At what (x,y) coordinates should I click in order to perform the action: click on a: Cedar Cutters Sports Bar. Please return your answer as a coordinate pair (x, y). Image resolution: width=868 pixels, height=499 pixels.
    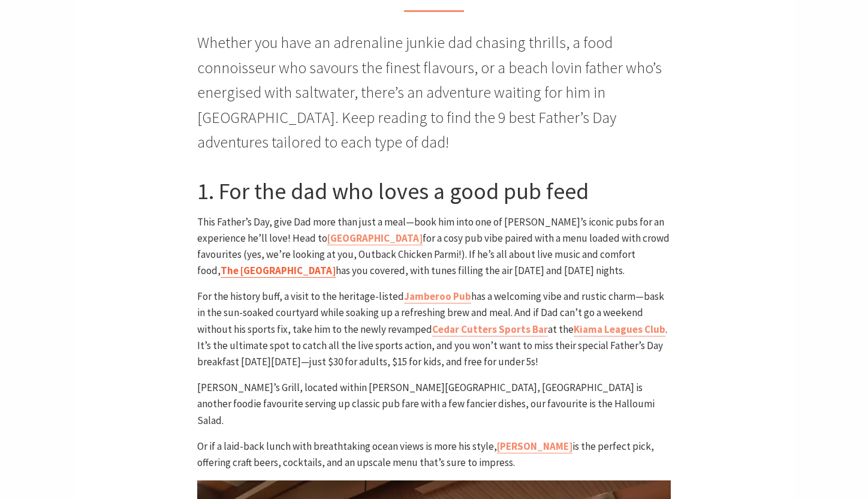
    Looking at the image, I should click on (490, 329).